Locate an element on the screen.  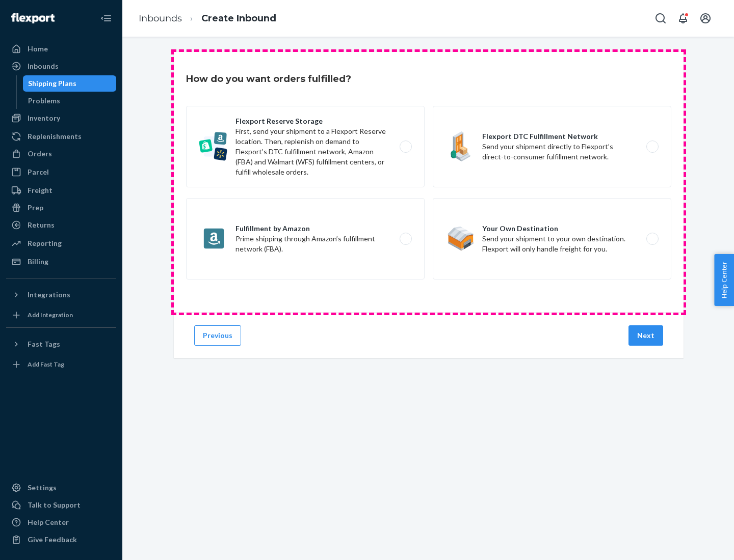
a: Talk to Support is located at coordinates (61, 505).